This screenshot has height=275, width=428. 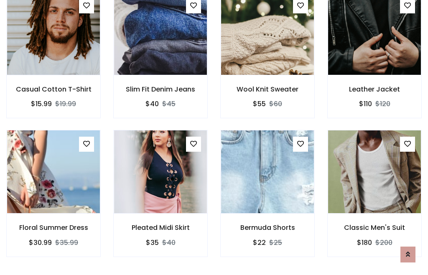 What do you see at coordinates (383, 104) in the screenshot?
I see `del: $120` at bounding box center [383, 104].